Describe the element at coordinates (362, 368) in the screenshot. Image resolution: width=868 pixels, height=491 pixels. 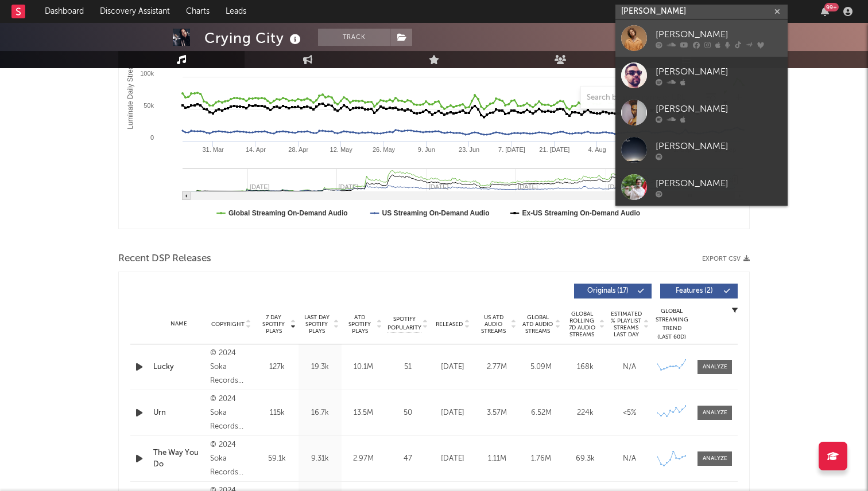
I see `div: 10.1M` at that location.